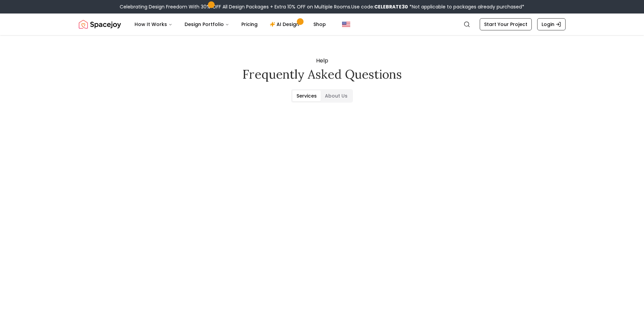 The height and width of the screenshot is (319, 644). I want to click on a: Login, so click(551, 24).